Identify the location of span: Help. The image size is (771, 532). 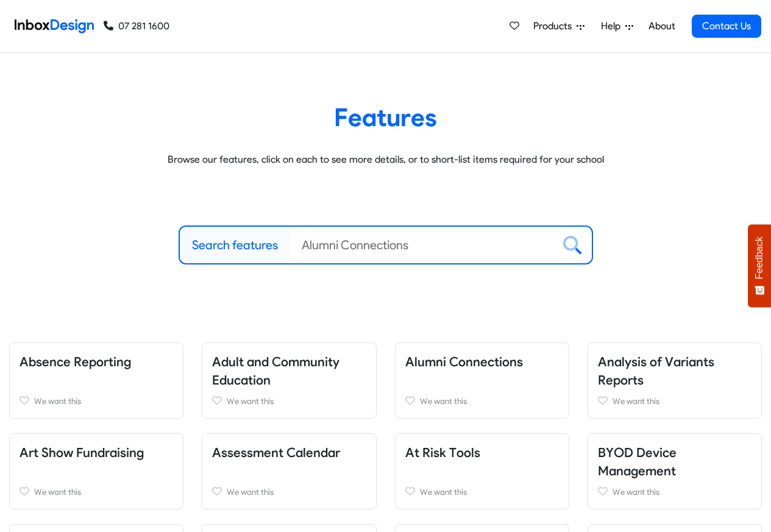
(613, 26).